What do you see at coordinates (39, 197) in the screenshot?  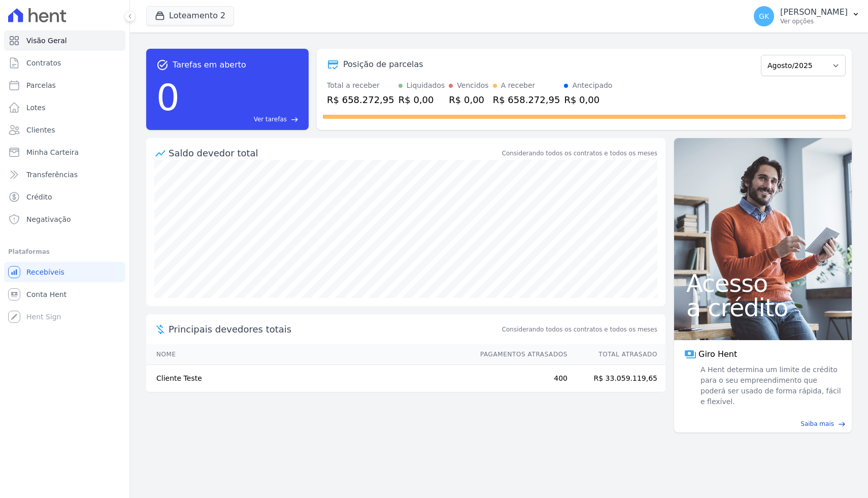 I see `span: Crédito` at bounding box center [39, 197].